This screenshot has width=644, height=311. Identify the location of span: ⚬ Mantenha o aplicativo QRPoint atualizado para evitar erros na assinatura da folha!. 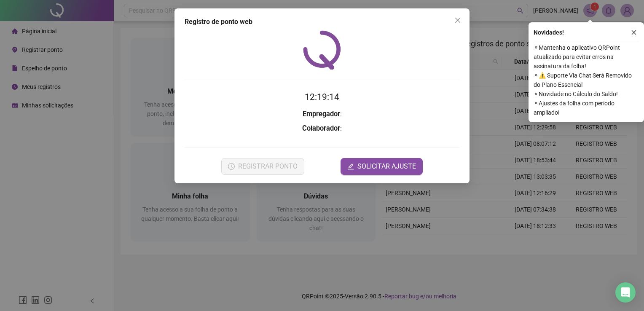
(586, 57).